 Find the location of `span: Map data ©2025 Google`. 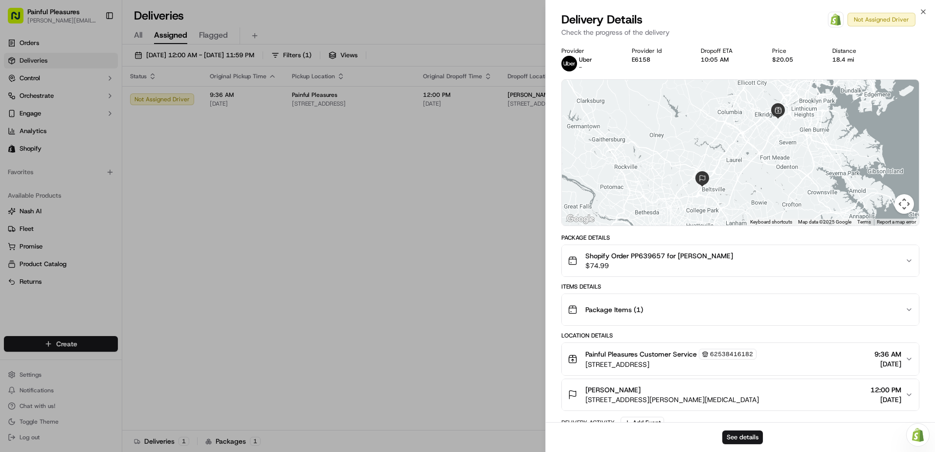

span: Map data ©2025 Google is located at coordinates (824, 222).